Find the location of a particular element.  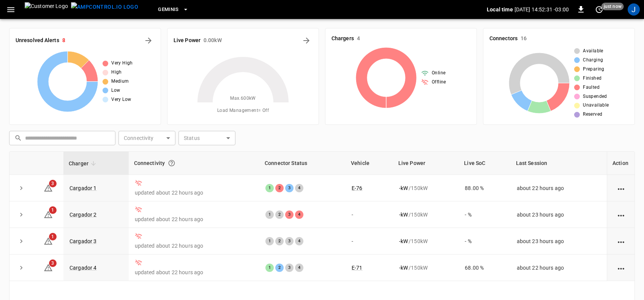

span: Charger is located at coordinates (84, 163).